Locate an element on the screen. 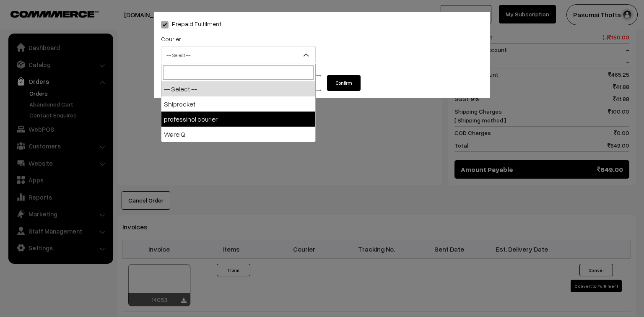 This screenshot has height=317, width=644. li: professinol courier is located at coordinates (238, 119).